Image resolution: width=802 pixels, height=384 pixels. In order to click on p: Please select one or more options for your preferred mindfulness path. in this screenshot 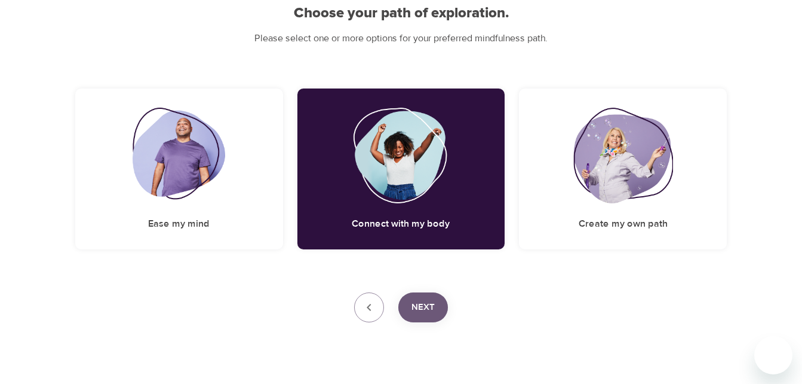, I will do `click(401, 38)`.